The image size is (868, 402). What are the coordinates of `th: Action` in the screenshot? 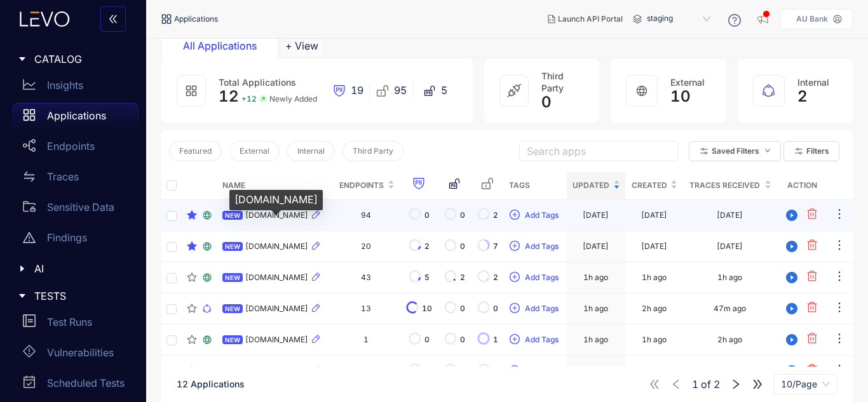 It's located at (802, 186).